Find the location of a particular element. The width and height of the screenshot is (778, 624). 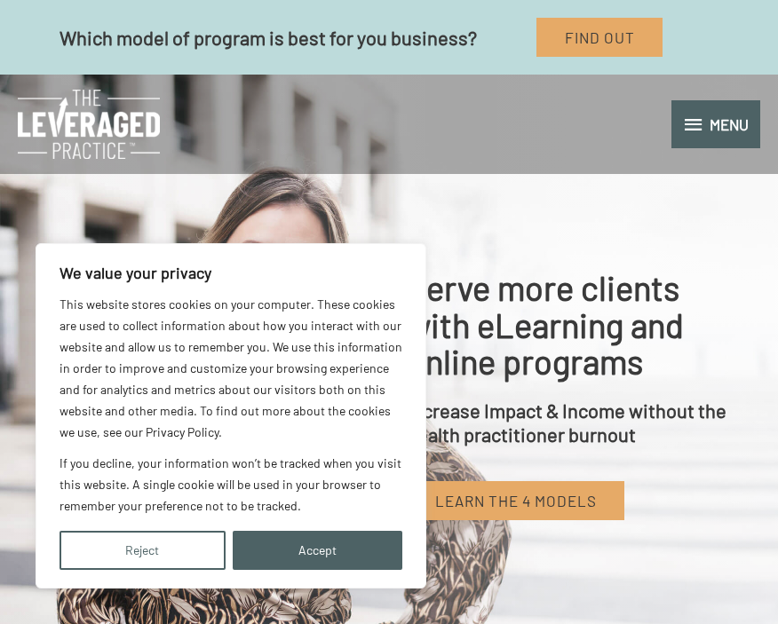

p: If you decline, your information won’t be tracked when you visit this website. A single cookie wi... is located at coordinates (231, 485).